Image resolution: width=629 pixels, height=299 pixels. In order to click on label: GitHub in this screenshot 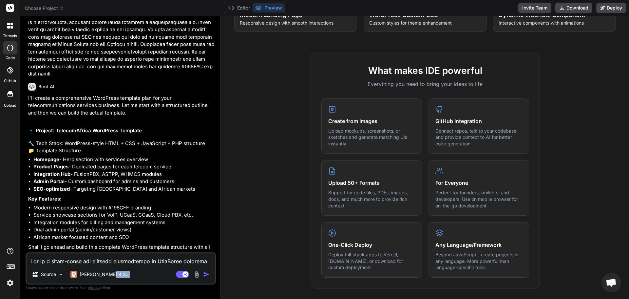, I will do `click(10, 81)`.